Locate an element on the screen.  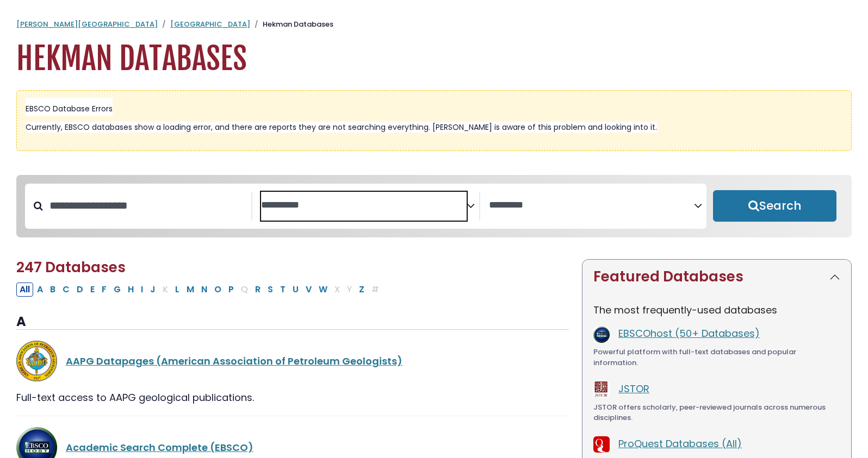
button: Filter Results W is located at coordinates (323, 290).